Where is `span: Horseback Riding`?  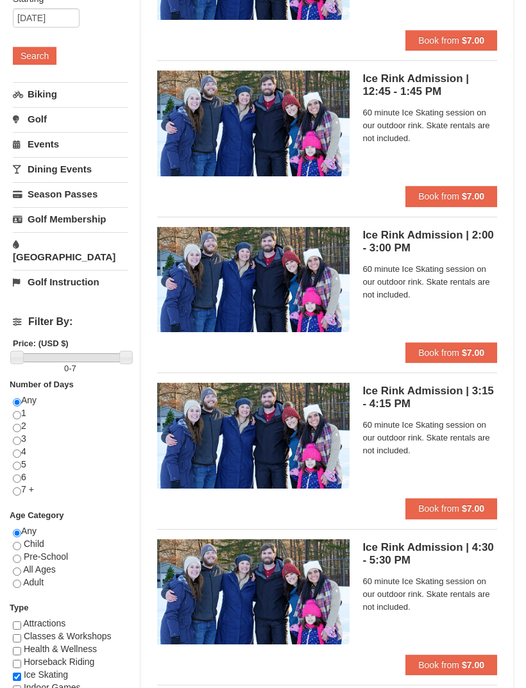
span: Horseback Riding is located at coordinates (59, 662).